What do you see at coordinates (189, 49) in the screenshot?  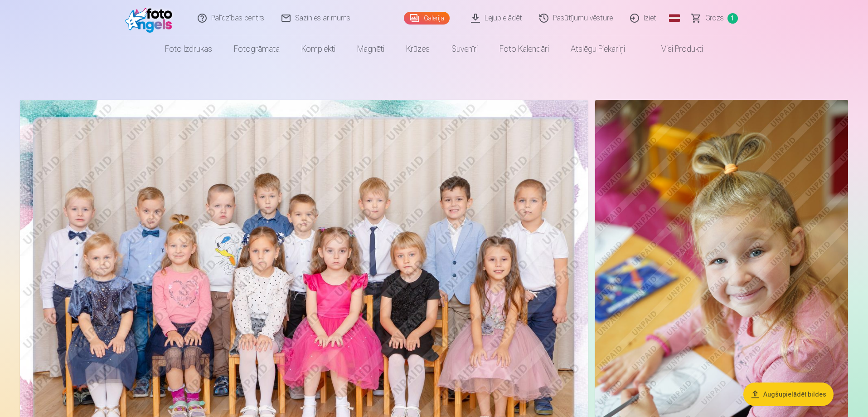 I see `a: Foto izdrukas` at bounding box center [189, 49].